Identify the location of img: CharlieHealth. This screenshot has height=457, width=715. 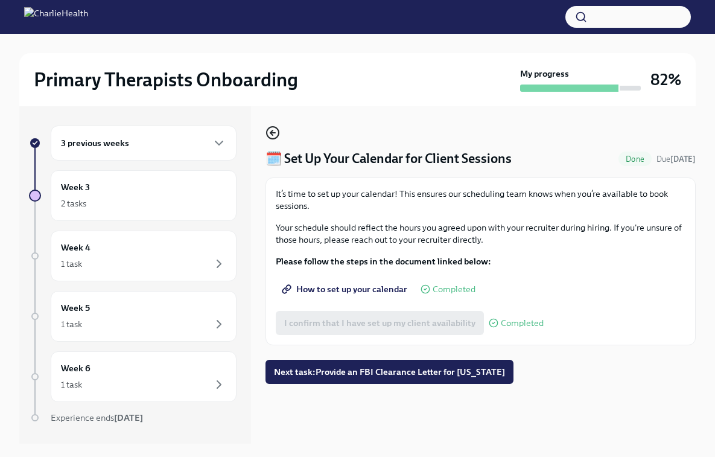
(56, 17).